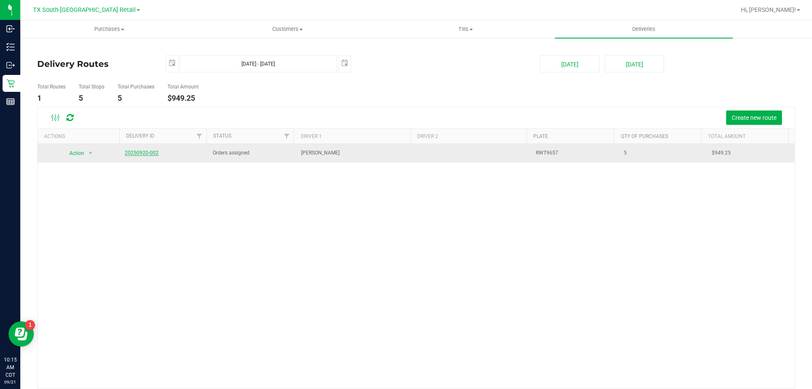 The width and height of the screenshot is (812, 389). I want to click on a: Delivery ID, so click(140, 136).